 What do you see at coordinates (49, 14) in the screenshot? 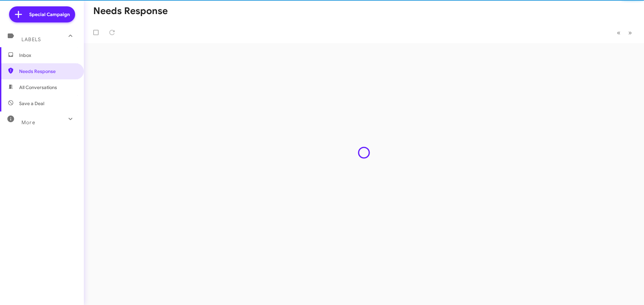
I see `span: Special Campaign` at bounding box center [49, 14].